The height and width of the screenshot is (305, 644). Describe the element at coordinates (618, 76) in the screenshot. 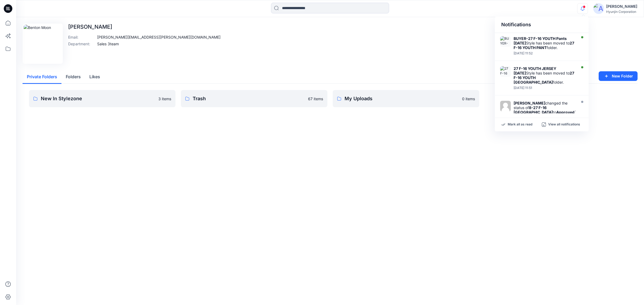

I see `button: New Folder` at that location.